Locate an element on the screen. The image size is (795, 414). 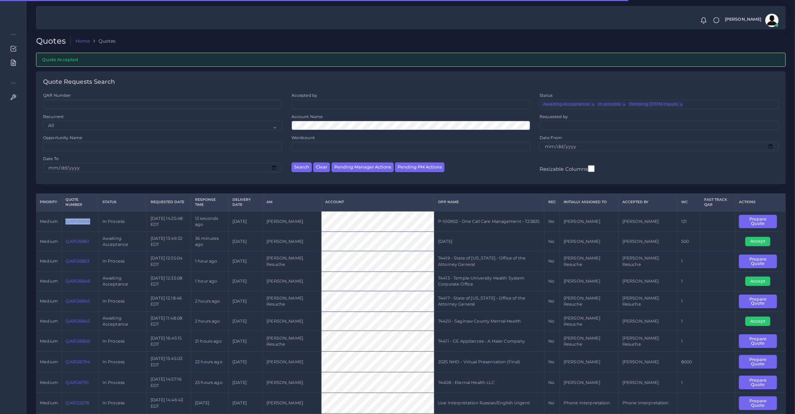
button: Pending PM Actions is located at coordinates (420, 167).